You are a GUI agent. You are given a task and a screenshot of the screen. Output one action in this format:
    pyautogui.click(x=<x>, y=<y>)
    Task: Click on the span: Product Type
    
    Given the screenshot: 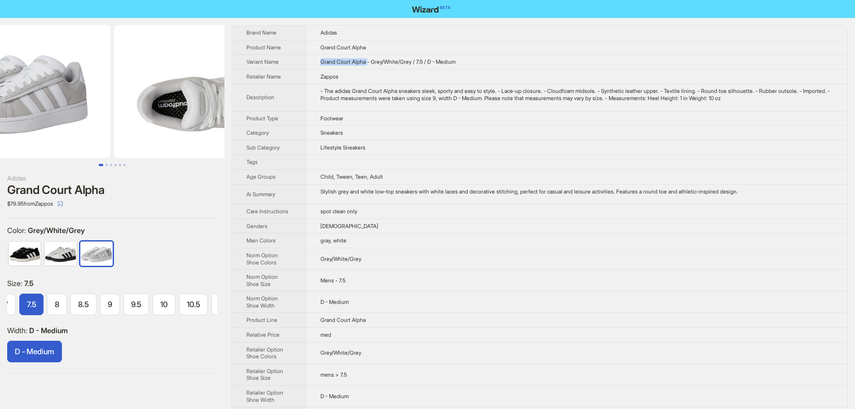 What is the action you would take?
    pyautogui.click(x=262, y=118)
    